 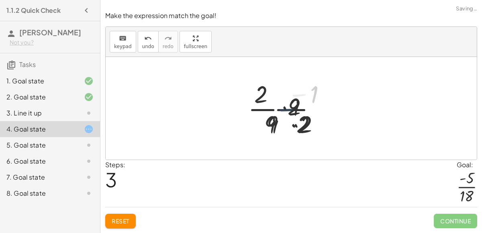 I want to click on div: 3. Line it up, so click(x=39, y=113).